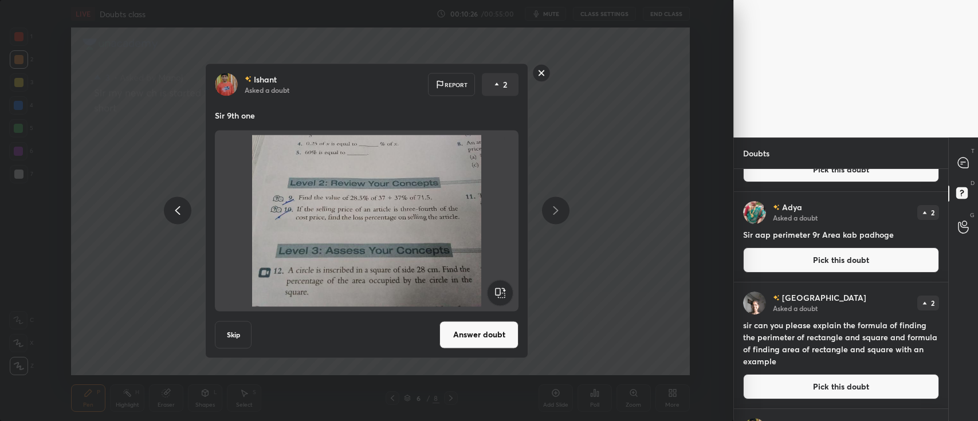 This screenshot has height=421, width=978. Describe the element at coordinates (973, 151) in the screenshot. I see `p: T` at that location.